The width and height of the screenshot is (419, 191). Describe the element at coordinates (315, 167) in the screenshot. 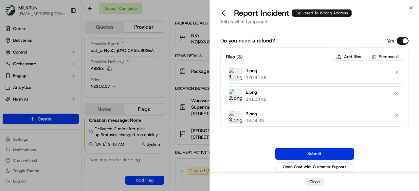

I see `button: Open Chat with Customer Support` at that location.